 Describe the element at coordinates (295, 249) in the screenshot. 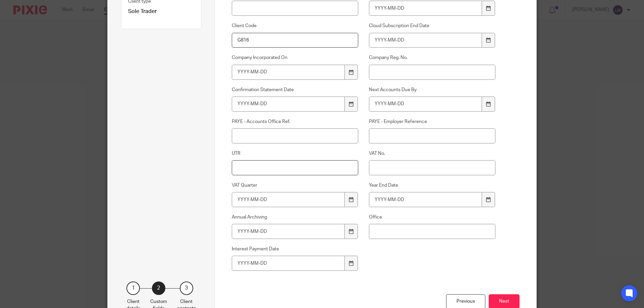

I see `label: Interest Payment Date` at that location.